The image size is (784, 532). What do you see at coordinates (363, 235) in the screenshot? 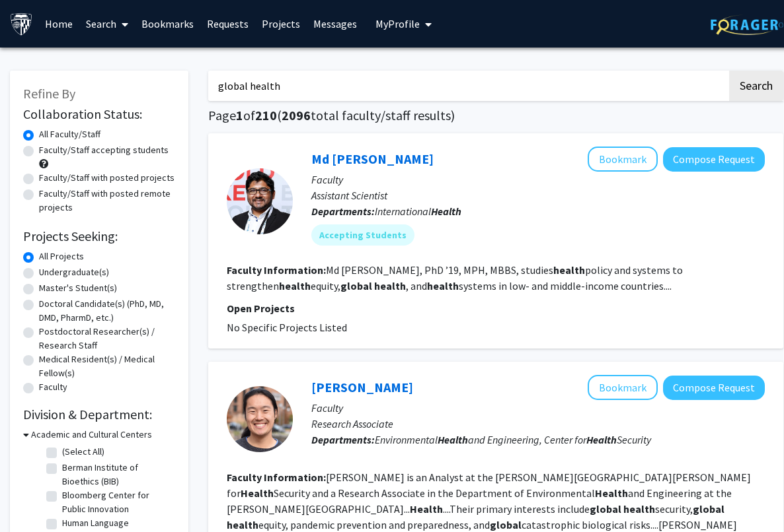
I see `mat-chip: Accepting Students` at bounding box center [363, 235].